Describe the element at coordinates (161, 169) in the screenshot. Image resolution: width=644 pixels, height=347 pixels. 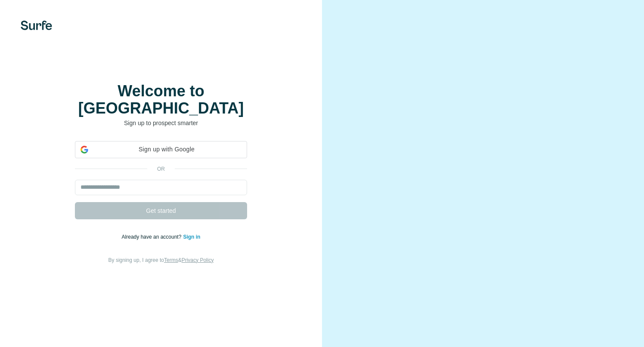
I see `p: or` at that location.